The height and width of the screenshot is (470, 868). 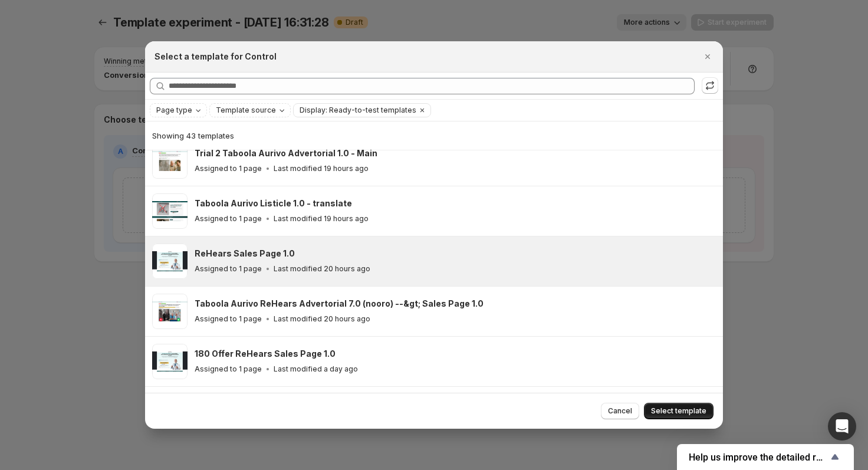 What do you see at coordinates (178, 110) in the screenshot?
I see `button: Page type` at bounding box center [178, 110].